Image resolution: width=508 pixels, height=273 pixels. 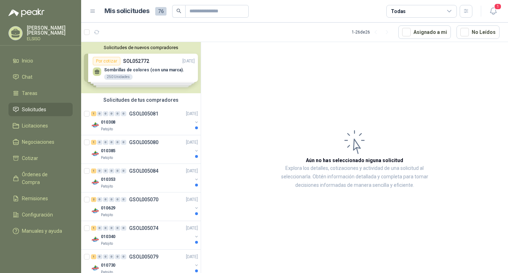 What do you see at coordinates (372, 32) in the screenshot?
I see `div: 1 - 26 de 26` at bounding box center [372, 32].